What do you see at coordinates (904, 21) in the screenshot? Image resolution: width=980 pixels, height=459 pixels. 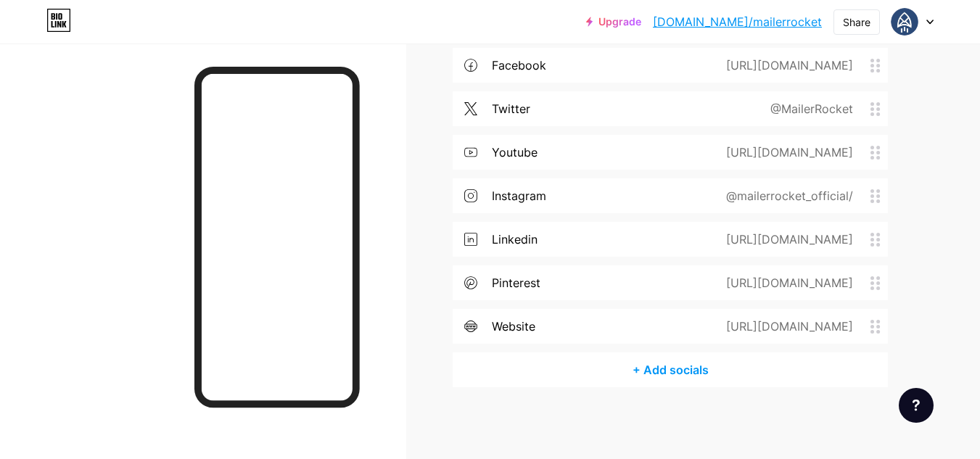 I see `img: mailerrocket` at bounding box center [904, 21].